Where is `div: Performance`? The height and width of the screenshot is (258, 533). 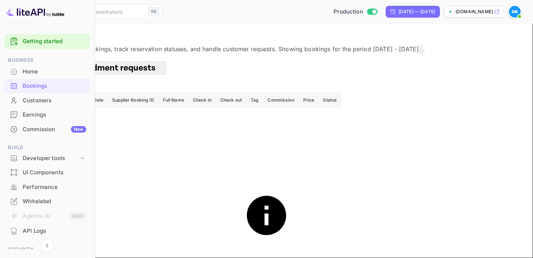
div: Performance is located at coordinates (54, 187).